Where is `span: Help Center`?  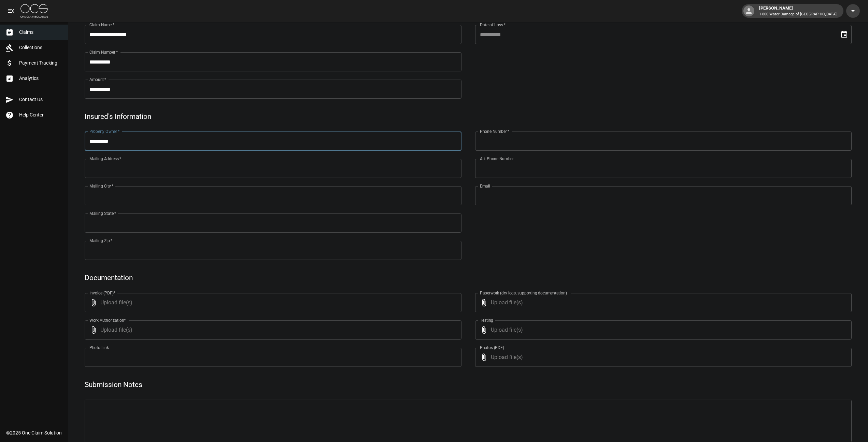 span: Help Center is located at coordinates (40, 114).